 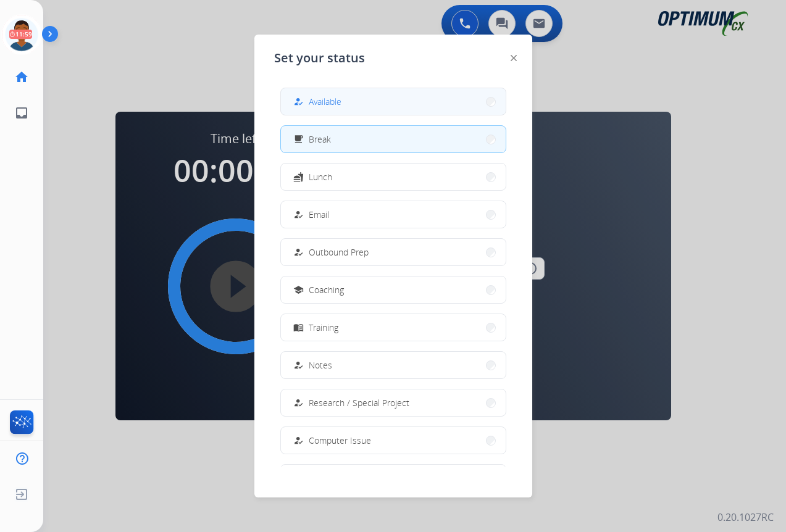 What do you see at coordinates (394, 101) in the screenshot?
I see `button: Available` at bounding box center [394, 101].